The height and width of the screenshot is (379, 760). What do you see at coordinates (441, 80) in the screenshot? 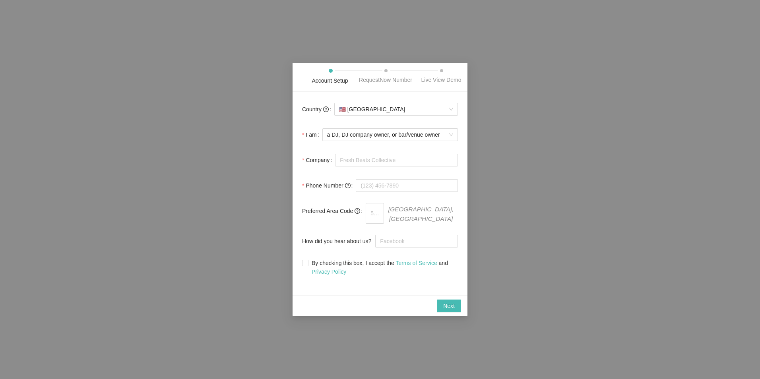
I see `div: Live View Demo` at bounding box center [441, 80].